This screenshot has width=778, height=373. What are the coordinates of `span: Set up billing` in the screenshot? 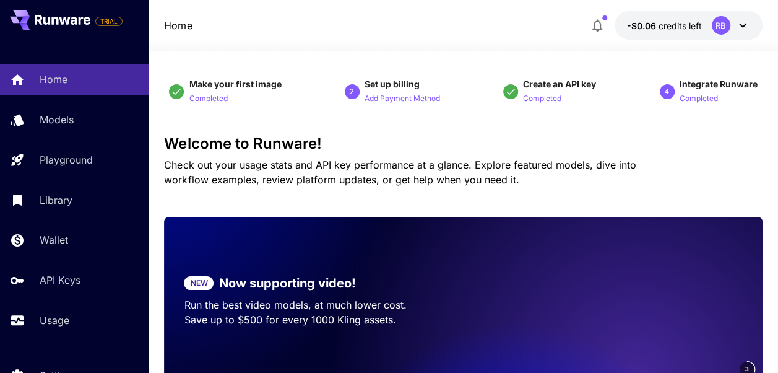 It's located at (392, 84).